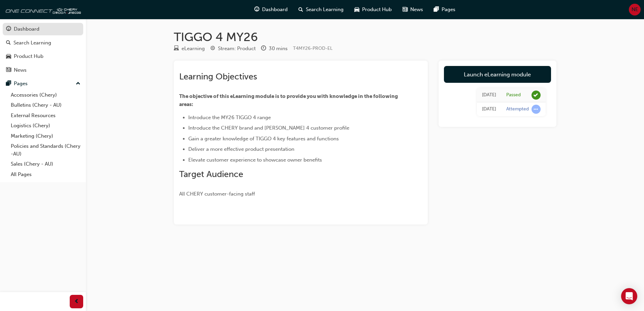 This screenshot has height=311, width=644. What do you see at coordinates (218, 77) in the screenshot?
I see `span: Learning Objectives` at bounding box center [218, 77].